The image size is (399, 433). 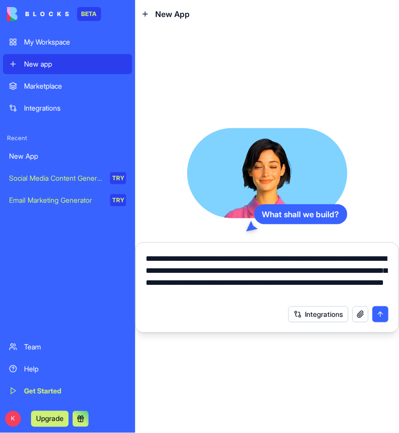 I want to click on a: Marketplace, so click(x=68, y=86).